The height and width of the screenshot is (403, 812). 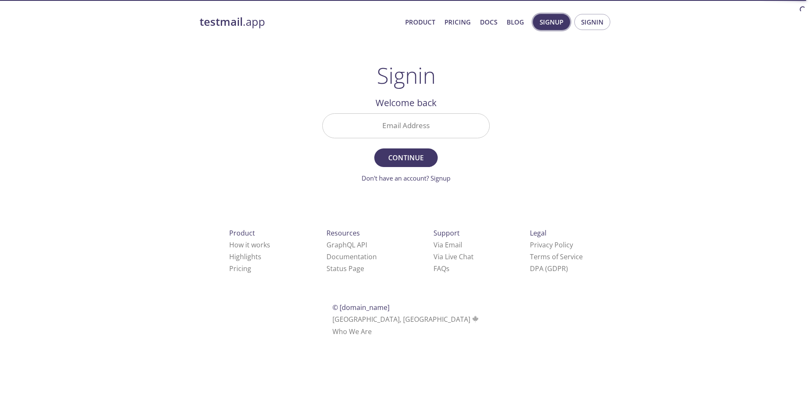 What do you see at coordinates (538, 233) in the screenshot?
I see `span: Legal` at bounding box center [538, 233].